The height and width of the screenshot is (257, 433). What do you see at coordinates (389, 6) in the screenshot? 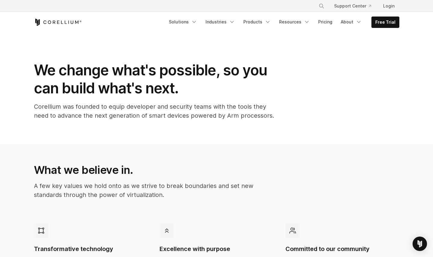
I see `a: Login` at bounding box center [389, 6].